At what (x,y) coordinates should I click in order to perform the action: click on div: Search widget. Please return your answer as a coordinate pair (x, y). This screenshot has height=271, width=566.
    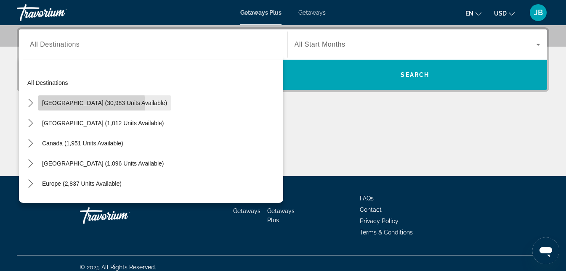
    Looking at the image, I should click on (283, 60).